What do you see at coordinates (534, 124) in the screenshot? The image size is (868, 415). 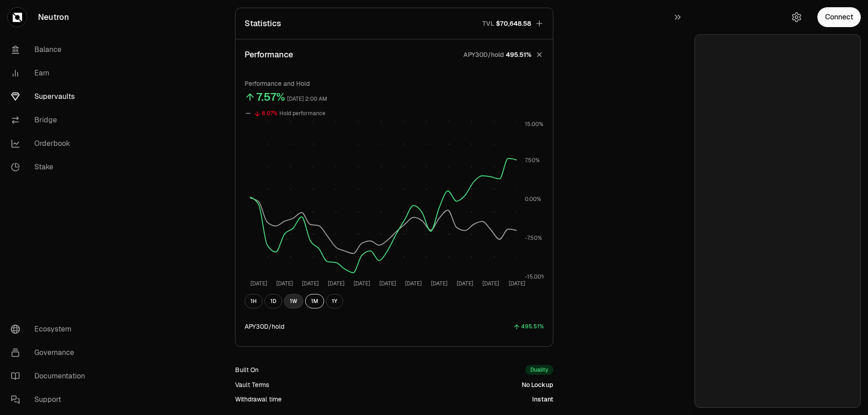 I see `tspan: 15.00%` at bounding box center [534, 124].